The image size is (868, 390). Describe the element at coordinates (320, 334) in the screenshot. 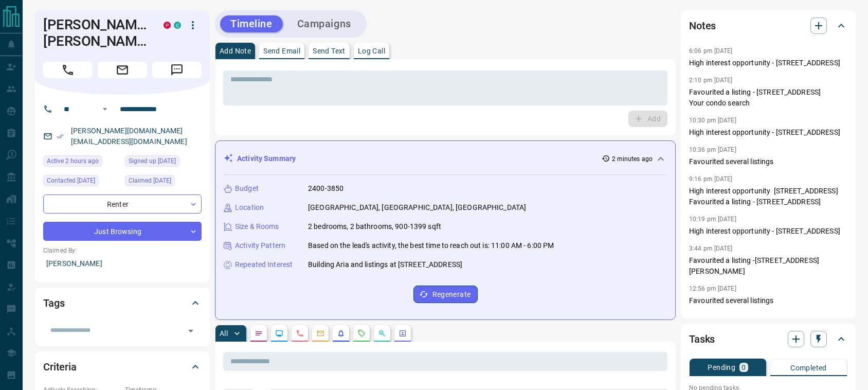

I see `svg: Emails` at that location.